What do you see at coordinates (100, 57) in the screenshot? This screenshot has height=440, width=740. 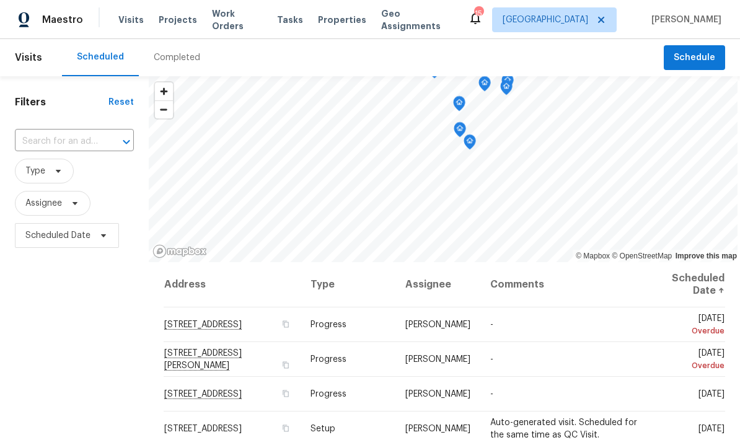 I see `div: Scheduled` at bounding box center [100, 57].